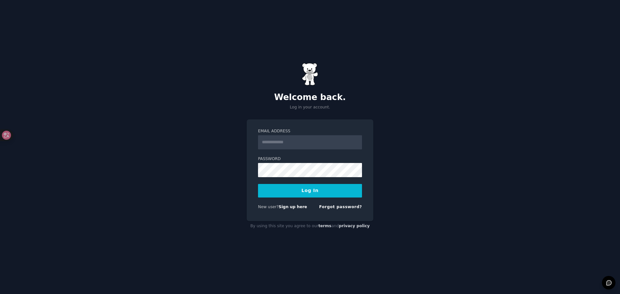  What do you see at coordinates (310, 74) in the screenshot?
I see `img: Gummy Bear` at bounding box center [310, 74].